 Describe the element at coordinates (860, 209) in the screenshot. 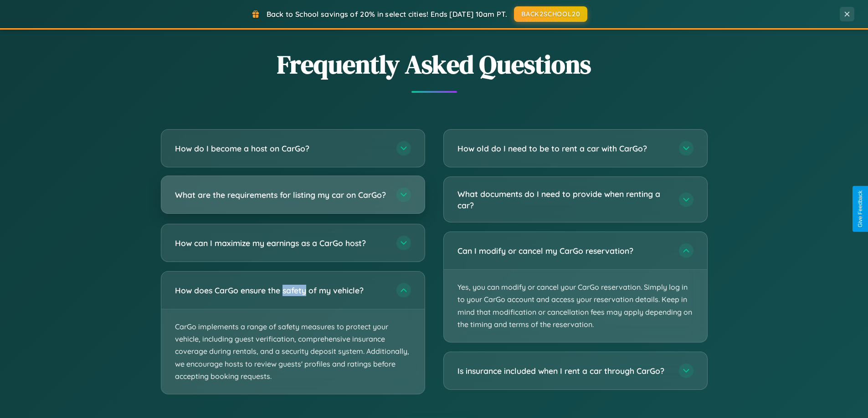

I see `div: Give Feedback` at that location.